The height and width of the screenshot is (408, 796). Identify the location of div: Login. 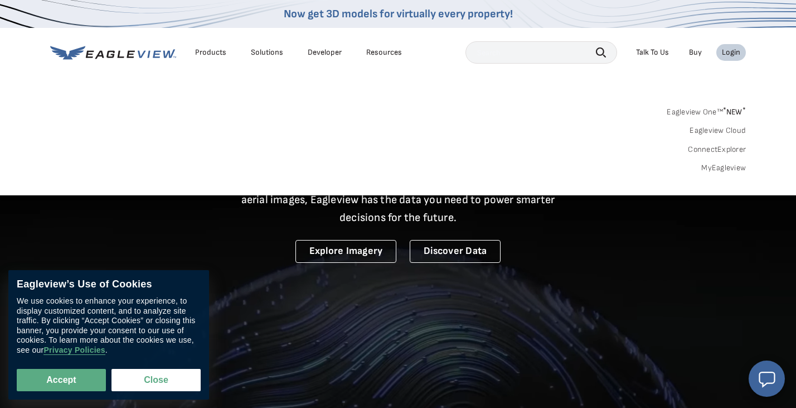
(731, 52).